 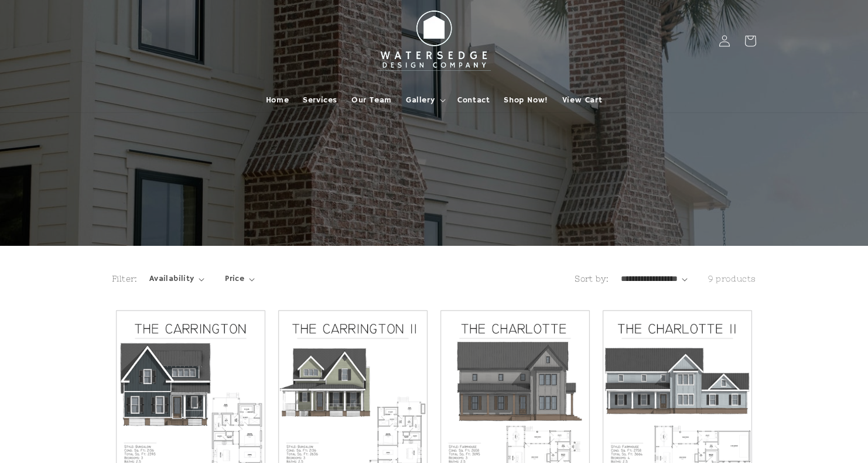 What do you see at coordinates (525, 100) in the screenshot?
I see `span: Shop Now!` at bounding box center [525, 100].